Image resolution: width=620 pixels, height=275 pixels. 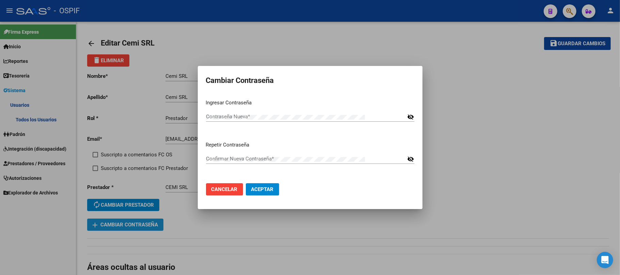 What do you see at coordinates (310, 103) in the screenshot?
I see `p: Ingresar Contraseña` at bounding box center [310, 103].